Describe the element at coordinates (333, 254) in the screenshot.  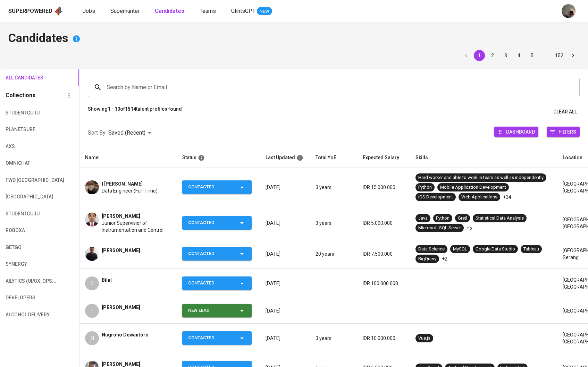
I see `p: 20 years` at that location.